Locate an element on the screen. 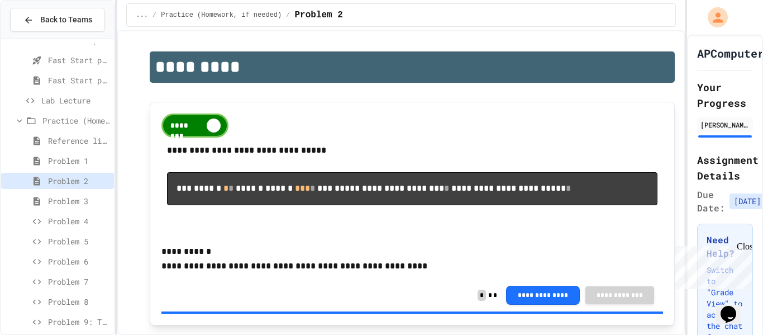 Image resolution: width=763 pixels, height=335 pixels. span: Problem 6 is located at coordinates (79, 261).